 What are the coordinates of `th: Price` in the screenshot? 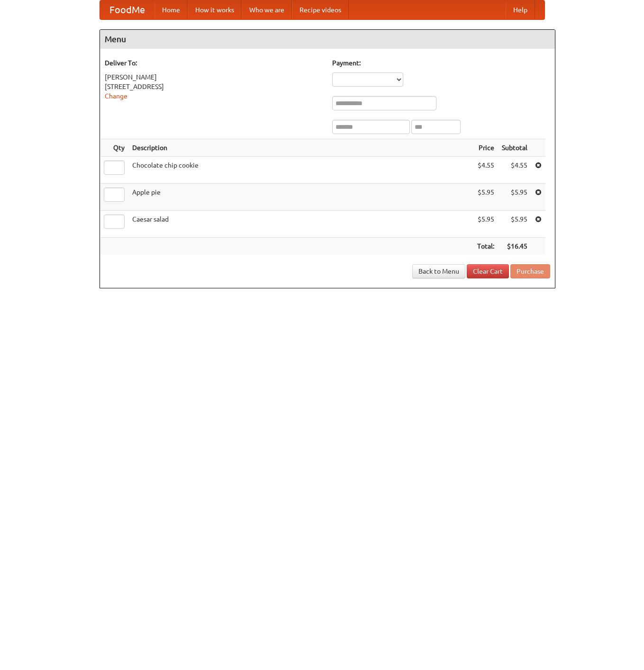 It's located at (486, 148).